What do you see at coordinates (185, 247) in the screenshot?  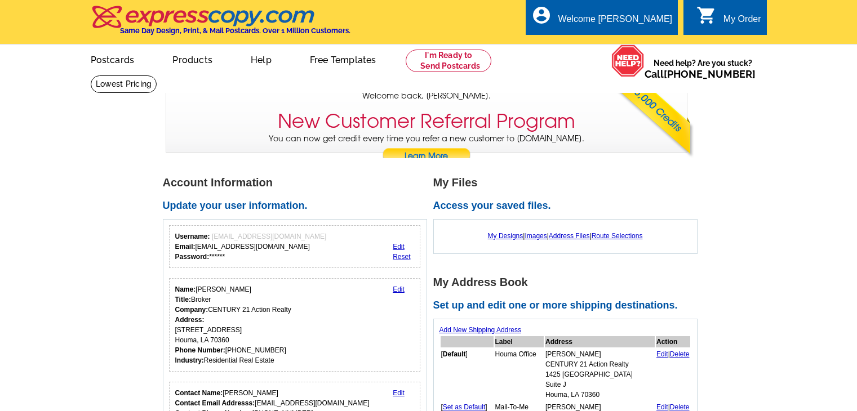 I see `strong: Email:` at bounding box center [185, 247].